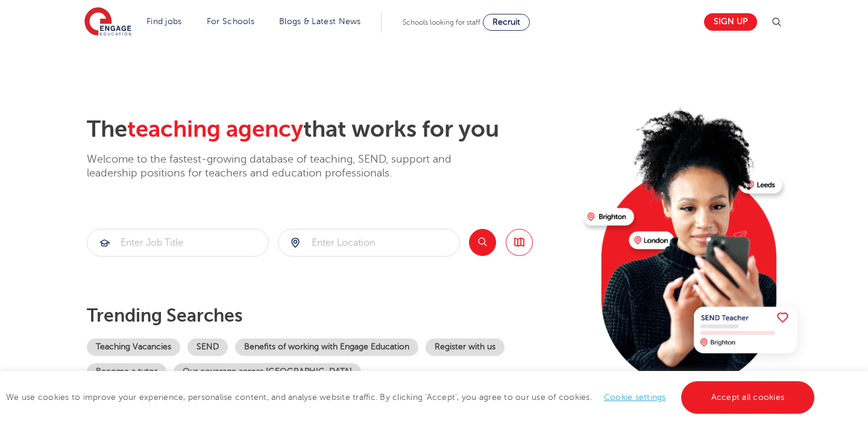  Describe the element at coordinates (482, 242) in the screenshot. I see `button: Search` at that location.